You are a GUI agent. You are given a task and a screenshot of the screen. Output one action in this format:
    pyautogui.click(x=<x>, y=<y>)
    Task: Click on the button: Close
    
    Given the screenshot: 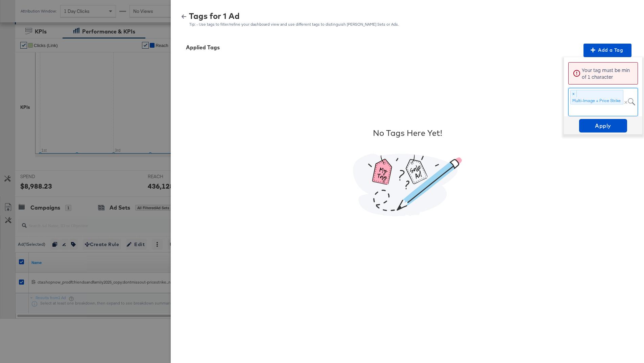 What is the action you would take?
    pyautogui.click(x=630, y=11)
    